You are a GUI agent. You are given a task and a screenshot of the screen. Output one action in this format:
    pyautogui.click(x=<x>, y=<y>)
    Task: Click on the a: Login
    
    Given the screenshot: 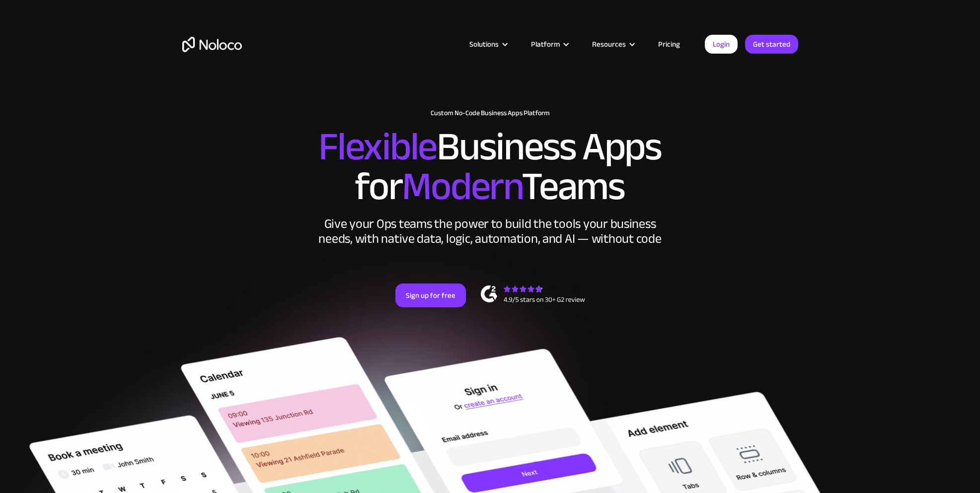 What is the action you would take?
    pyautogui.click(x=721, y=44)
    